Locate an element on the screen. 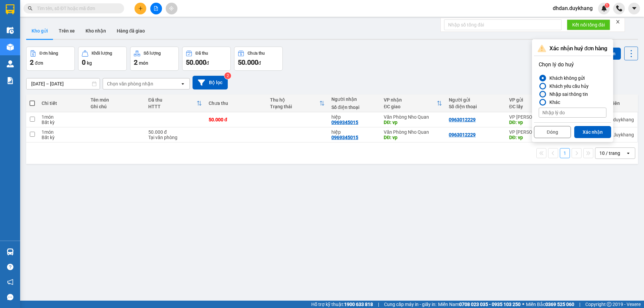 Image resolution: width=644 pixels, height=308 pixels. input: Tìm tên, số ĐT hoặc mã đơn is located at coordinates (77, 9).